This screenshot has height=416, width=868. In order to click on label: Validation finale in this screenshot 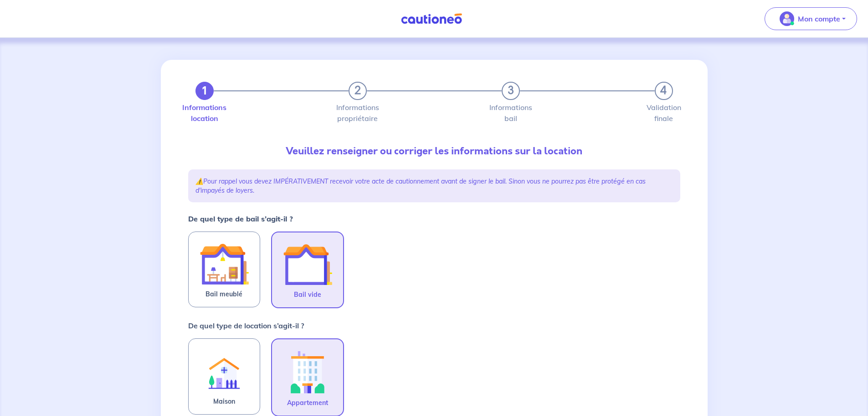, I will do `click(664, 112)`.